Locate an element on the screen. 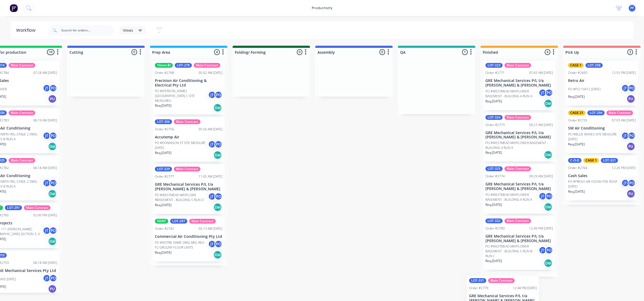 The height and width of the screenshot is (301, 644). div: Workflow is located at coordinates (27, 30).